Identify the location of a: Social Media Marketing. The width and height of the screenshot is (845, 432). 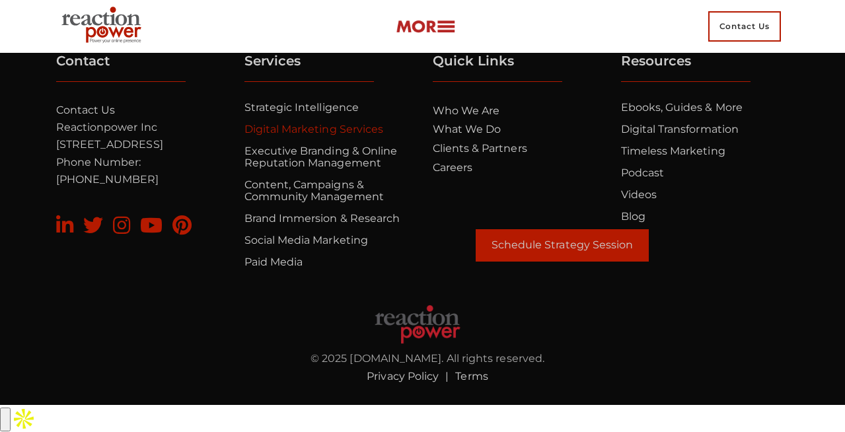
(306, 240).